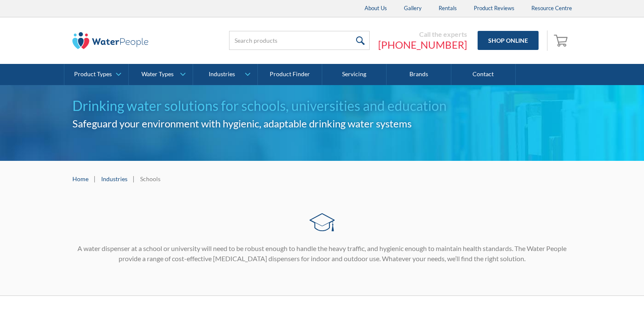 The image size is (644, 309). Describe the element at coordinates (151, 179) in the screenshot. I see `div: Schools` at that location.